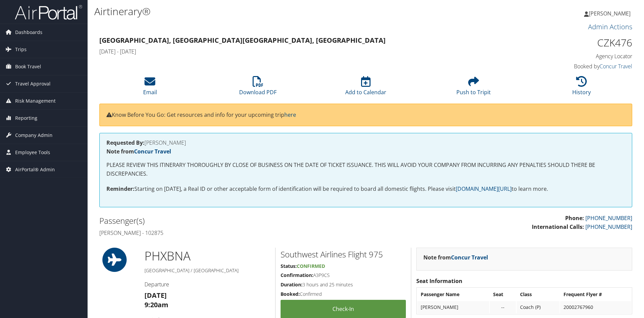  What do you see at coordinates (34, 135) in the screenshot?
I see `span: Company Admin` at bounding box center [34, 135].